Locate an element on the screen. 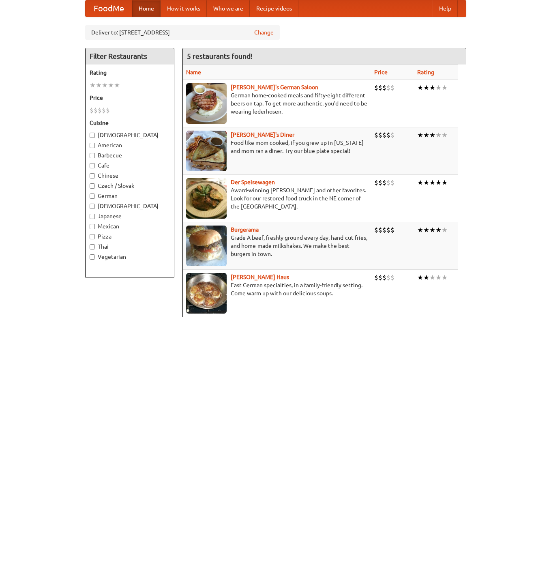 The width and height of the screenshot is (551, 574). a: Name is located at coordinates (193, 72).